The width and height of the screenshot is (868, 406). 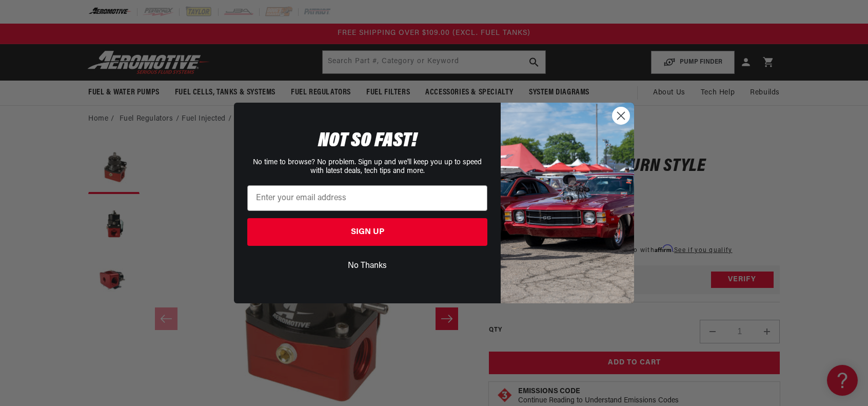 I want to click on span: NOT SO FAST!, so click(x=367, y=141).